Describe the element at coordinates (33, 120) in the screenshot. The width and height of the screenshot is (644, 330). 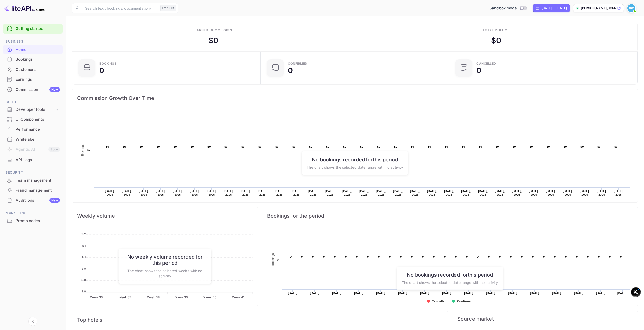
I see `div: UI Components` at that location.